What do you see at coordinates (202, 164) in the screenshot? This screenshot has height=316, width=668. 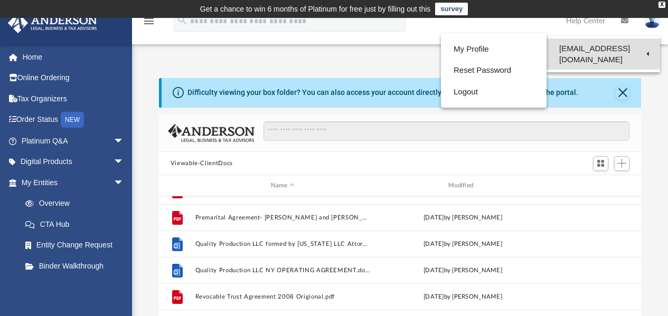 I see `button: Viewable-ClientDocs` at bounding box center [202, 164].